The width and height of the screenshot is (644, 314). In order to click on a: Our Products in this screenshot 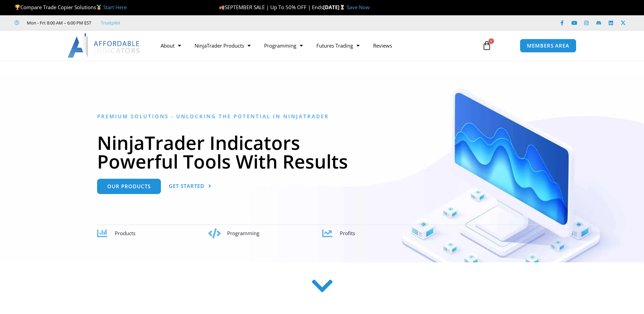, I will do `click(129, 186)`.